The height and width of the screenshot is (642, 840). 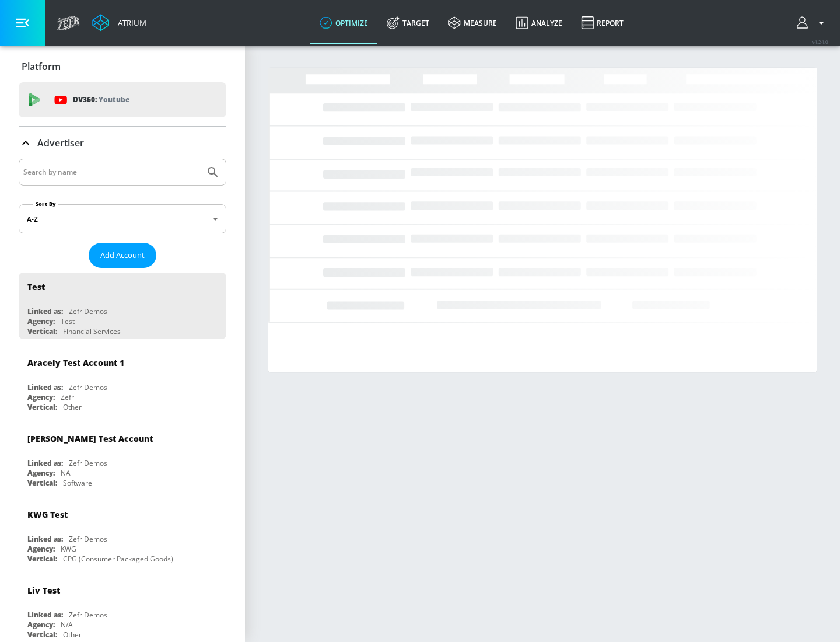 What do you see at coordinates (122, 66) in the screenshot?
I see `div: Platform` at bounding box center [122, 66].